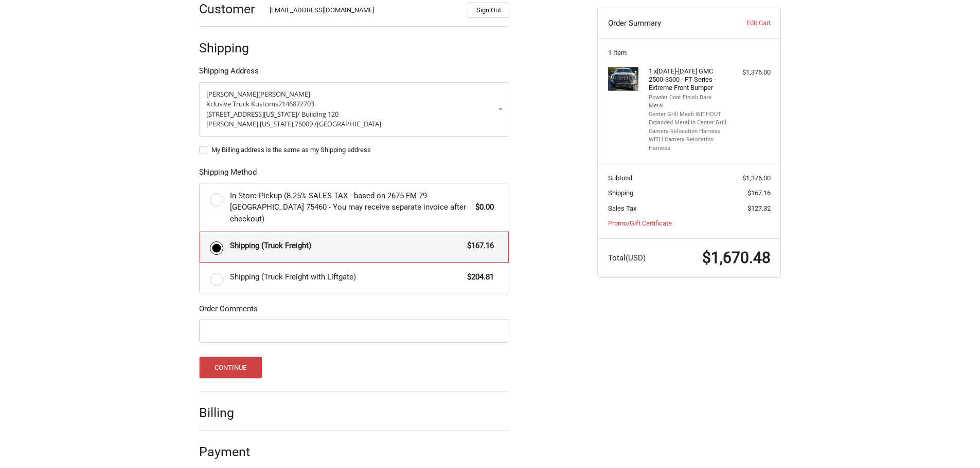  I want to click on li: Powder Coat Finish Bare Metal, so click(687, 102).